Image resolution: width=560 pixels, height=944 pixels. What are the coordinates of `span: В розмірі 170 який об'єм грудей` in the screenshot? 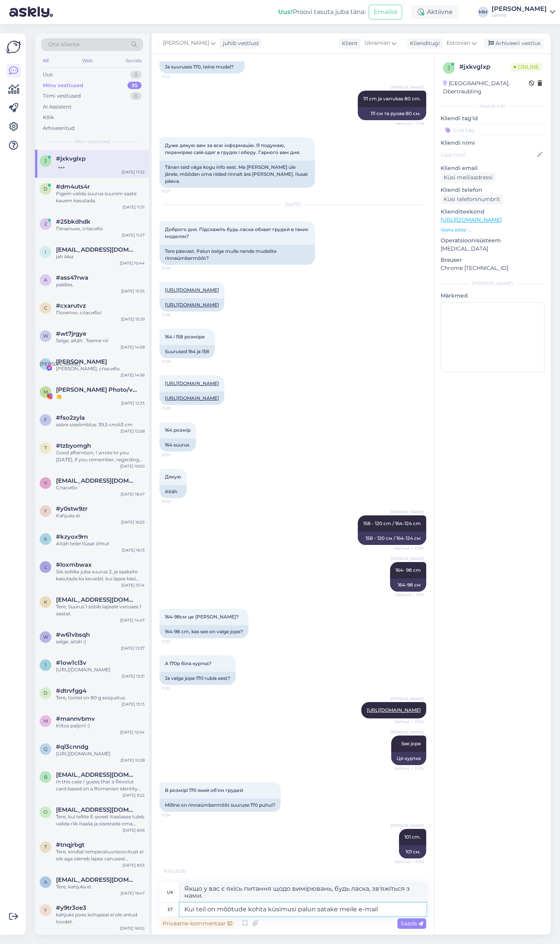 It's located at (203, 790).